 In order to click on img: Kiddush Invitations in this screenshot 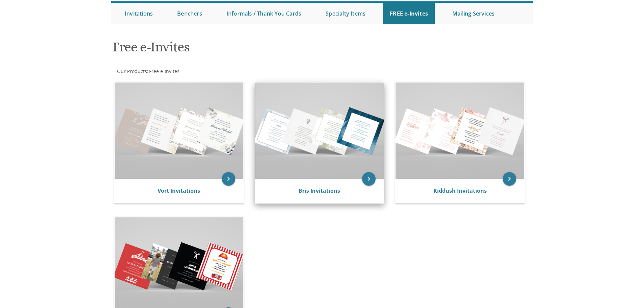, I will do `click(459, 130)`.